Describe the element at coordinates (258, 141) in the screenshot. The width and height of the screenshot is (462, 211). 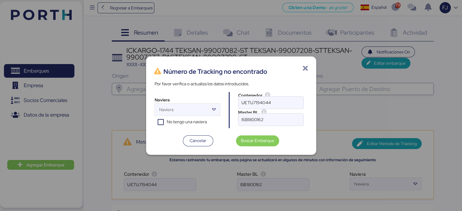
I see `button: Buscar Embarque` at that location.